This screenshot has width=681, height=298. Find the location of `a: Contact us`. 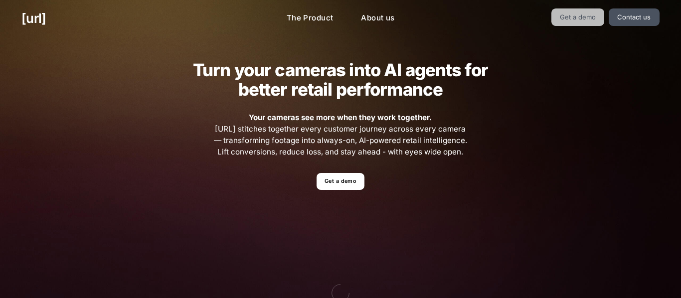

a: Contact us is located at coordinates (634, 17).